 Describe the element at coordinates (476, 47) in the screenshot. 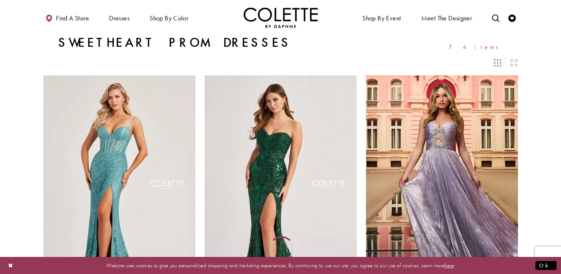

I see `span: 74 items` at that location.